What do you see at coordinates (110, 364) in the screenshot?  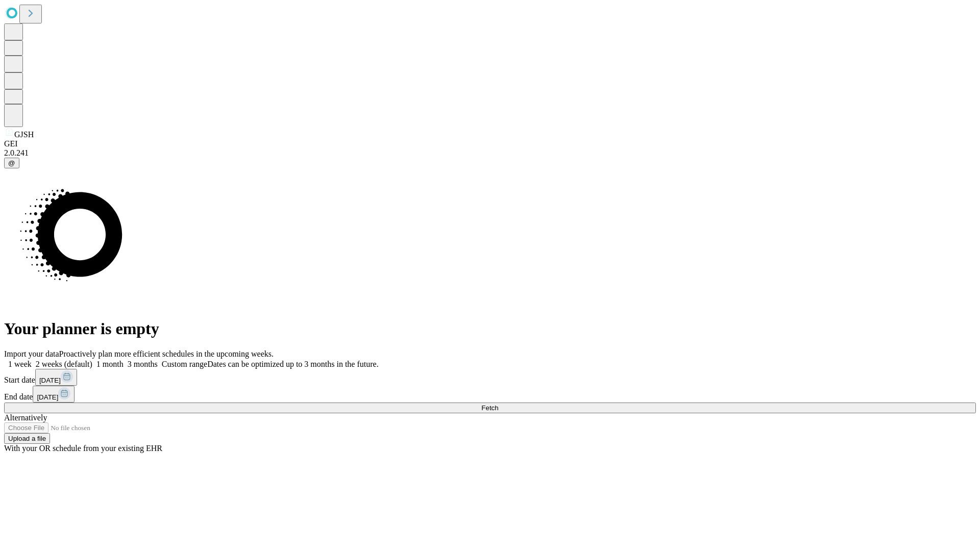 I see `span: 1 month` at bounding box center [110, 364].